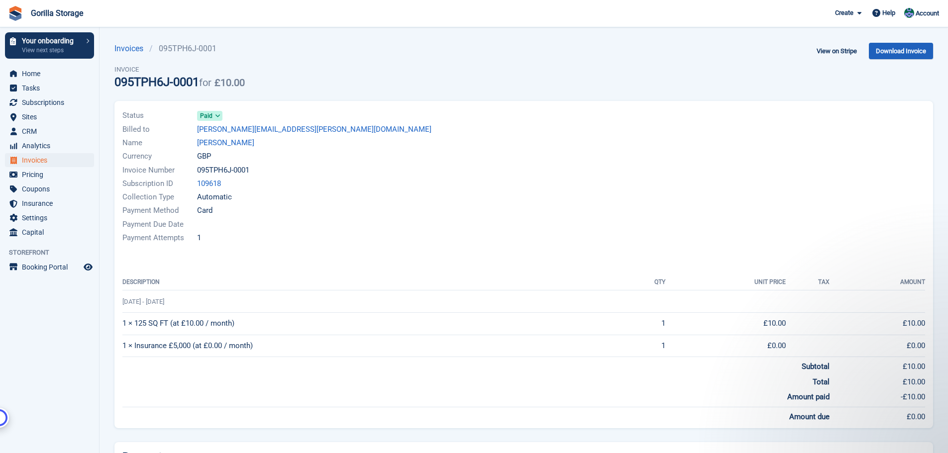  Describe the element at coordinates (160, 238) in the screenshot. I see `span: Payment Attempts` at that location.